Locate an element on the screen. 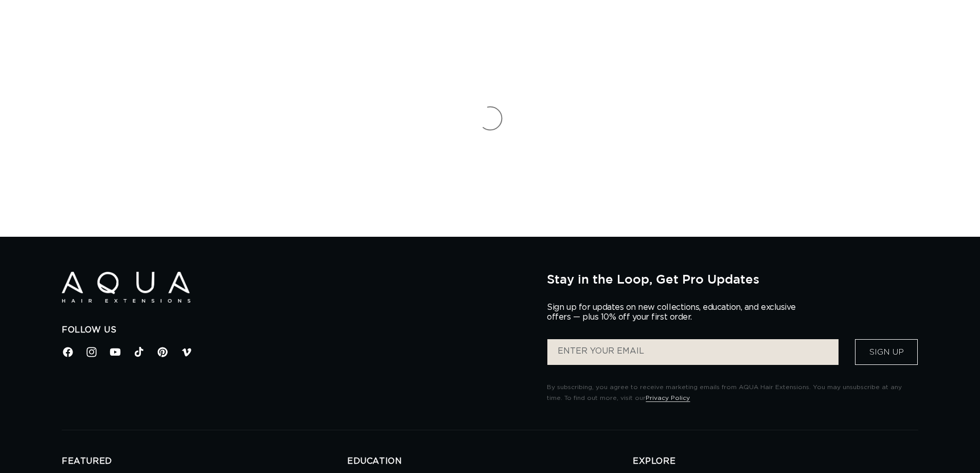 This screenshot has width=980, height=473. img: Aqua Hair Extensions is located at coordinates (126, 287).